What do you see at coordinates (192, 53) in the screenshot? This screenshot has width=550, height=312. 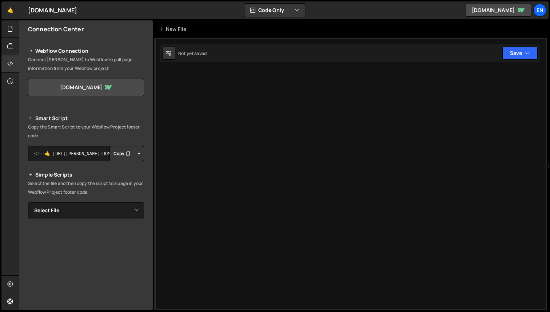 I see `div: Not yet saved` at bounding box center [192, 53].